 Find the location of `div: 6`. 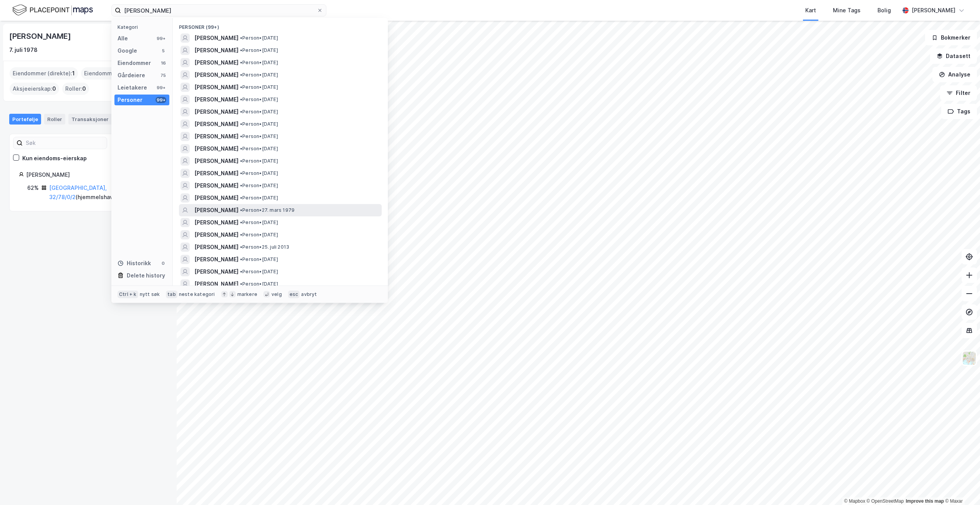

div: 6 is located at coordinates (114, 119).